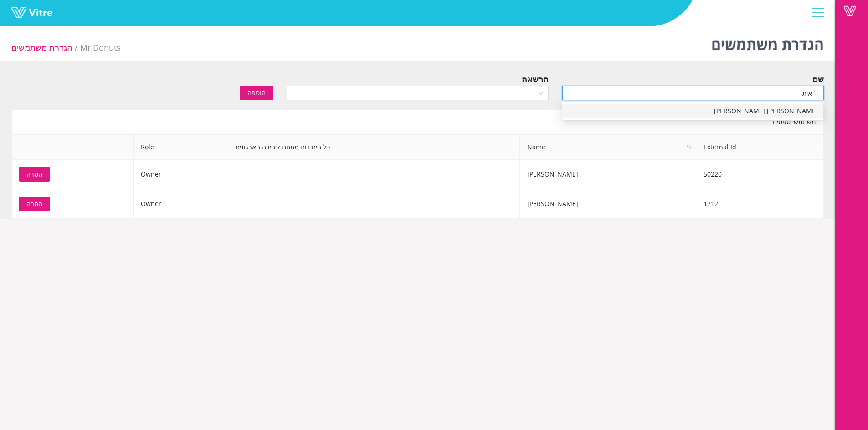  What do you see at coordinates (608, 147) in the screenshot?
I see `span: Name` at bounding box center [608, 147].